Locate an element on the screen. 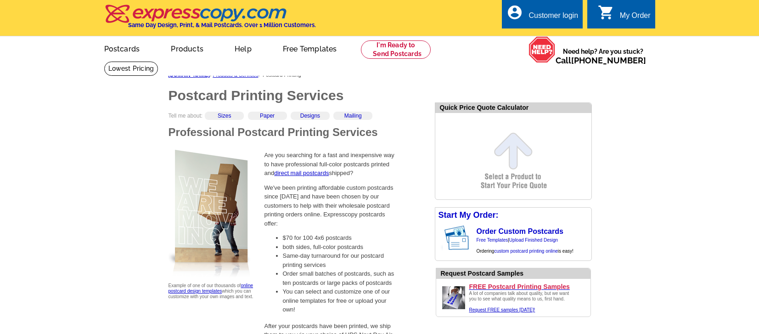 Image resolution: width=759 pixels, height=334 pixels. a: Products is located at coordinates (187, 48).